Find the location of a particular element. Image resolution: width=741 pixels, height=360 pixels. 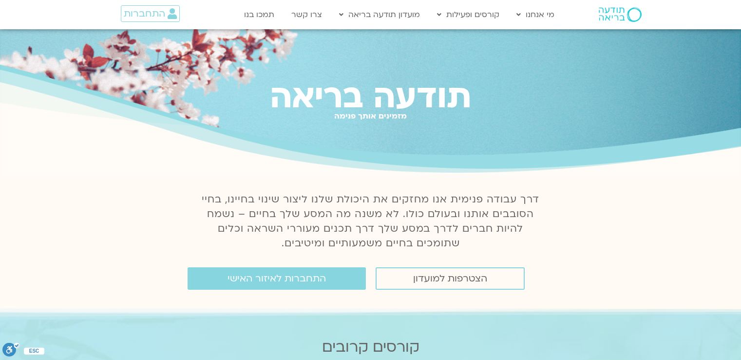

a: מועדון תודעה בריאה is located at coordinates (380, 15).